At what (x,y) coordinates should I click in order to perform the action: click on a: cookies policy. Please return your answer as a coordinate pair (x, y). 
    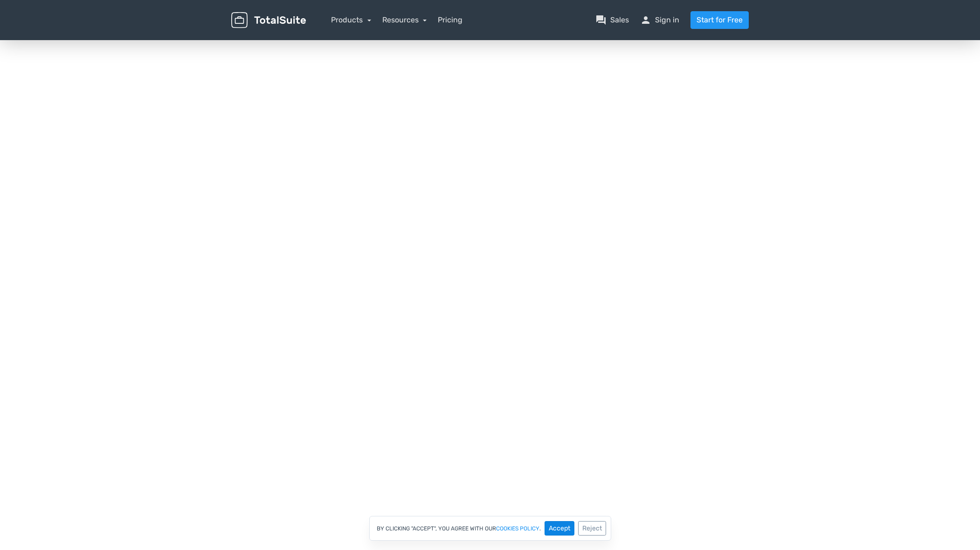
    Looking at the image, I should click on (517, 529).